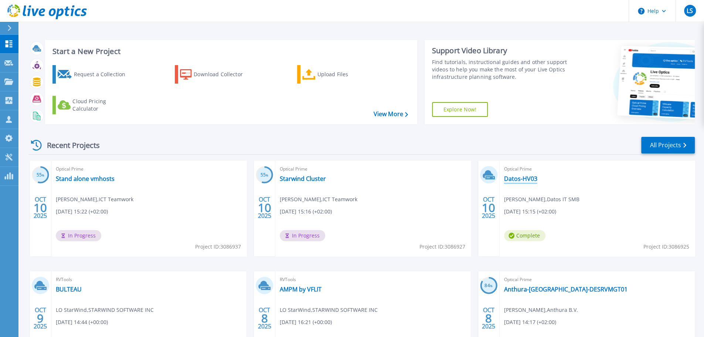  Describe the element at coordinates (303, 179) in the screenshot. I see `a: Starwind Cluster` at that location.